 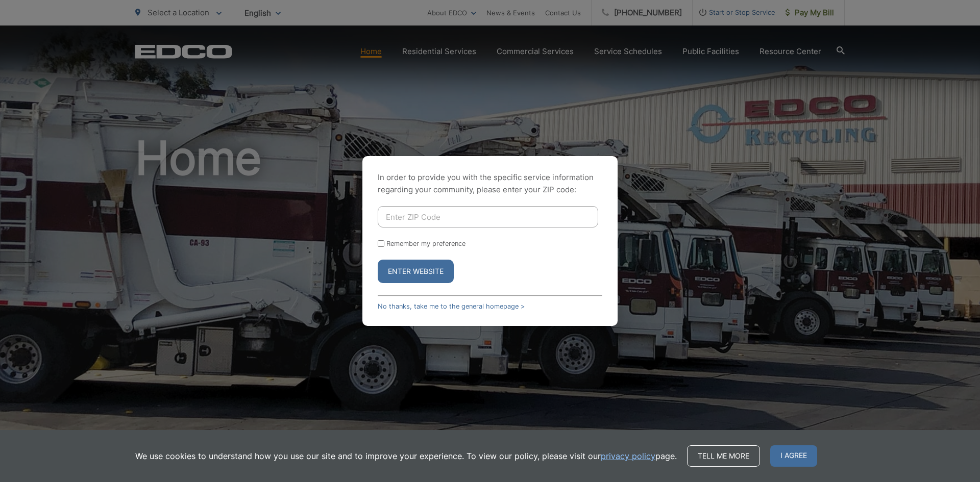 I want to click on p: We use cookies to understand how you use our site and to improve your experience. To view our pol..., so click(x=406, y=456).